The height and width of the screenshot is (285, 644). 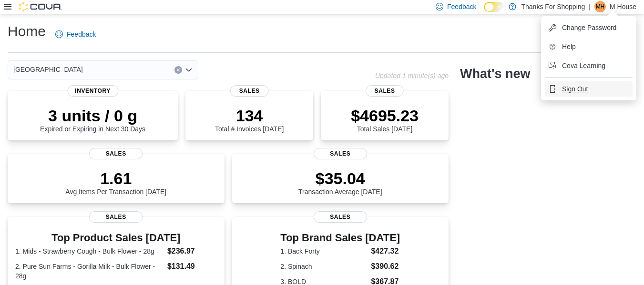 What do you see at coordinates (192, 266) in the screenshot?
I see `dd: $131.49` at bounding box center [192, 266].